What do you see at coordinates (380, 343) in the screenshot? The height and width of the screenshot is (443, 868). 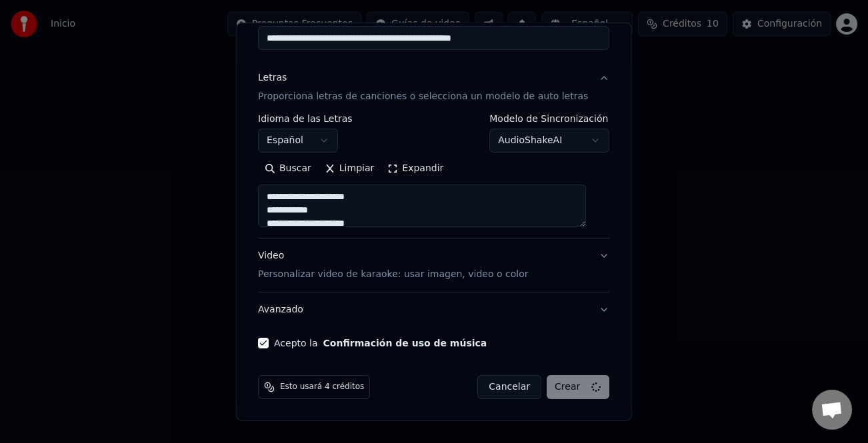 I see `label: Acepto la` at bounding box center [380, 343].